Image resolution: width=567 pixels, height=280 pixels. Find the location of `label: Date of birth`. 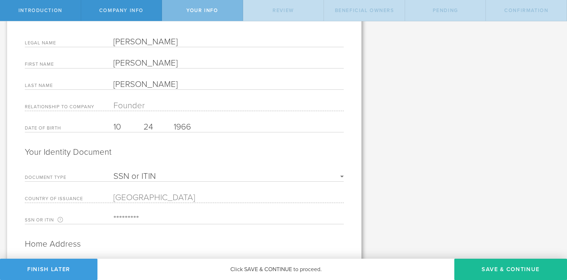

label: Date of birth is located at coordinates (69, 129).